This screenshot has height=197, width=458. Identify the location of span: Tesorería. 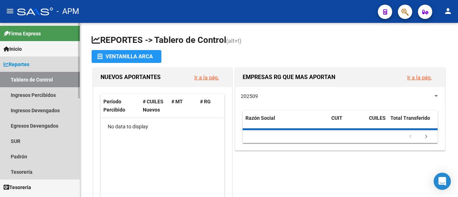
(17, 188).